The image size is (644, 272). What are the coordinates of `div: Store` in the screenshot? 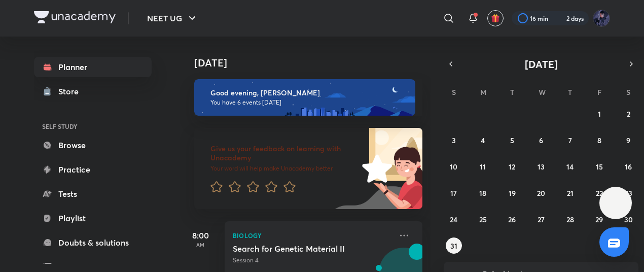 It's located at (72, 92).